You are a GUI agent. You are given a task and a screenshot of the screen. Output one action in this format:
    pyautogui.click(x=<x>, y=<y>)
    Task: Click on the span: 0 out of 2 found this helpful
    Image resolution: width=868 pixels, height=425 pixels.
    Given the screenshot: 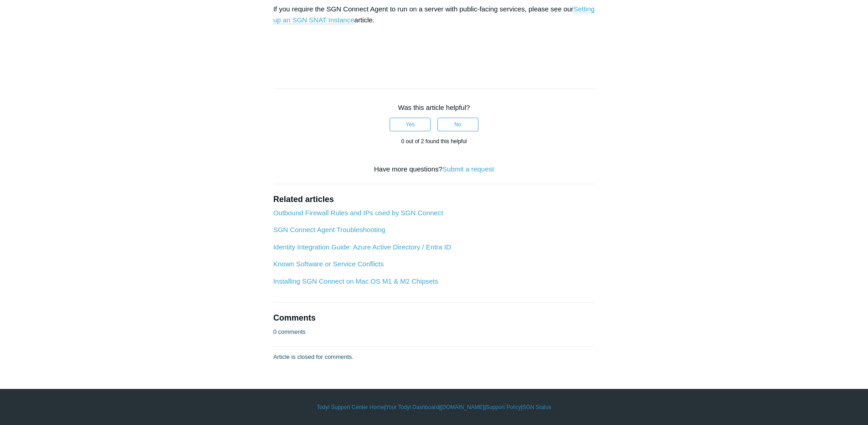 What is the action you would take?
    pyautogui.click(x=434, y=141)
    